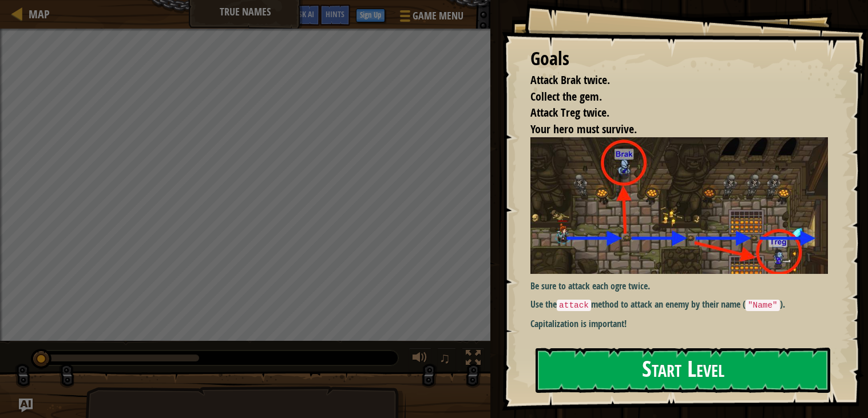  What do you see at coordinates (670, 113) in the screenshot?
I see `li: Attack Treg twice.` at bounding box center [670, 113].